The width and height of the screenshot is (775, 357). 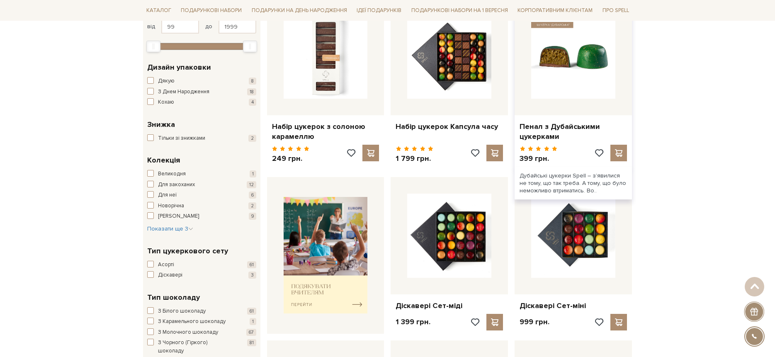 I want to click on span: 9, so click(x=253, y=216).